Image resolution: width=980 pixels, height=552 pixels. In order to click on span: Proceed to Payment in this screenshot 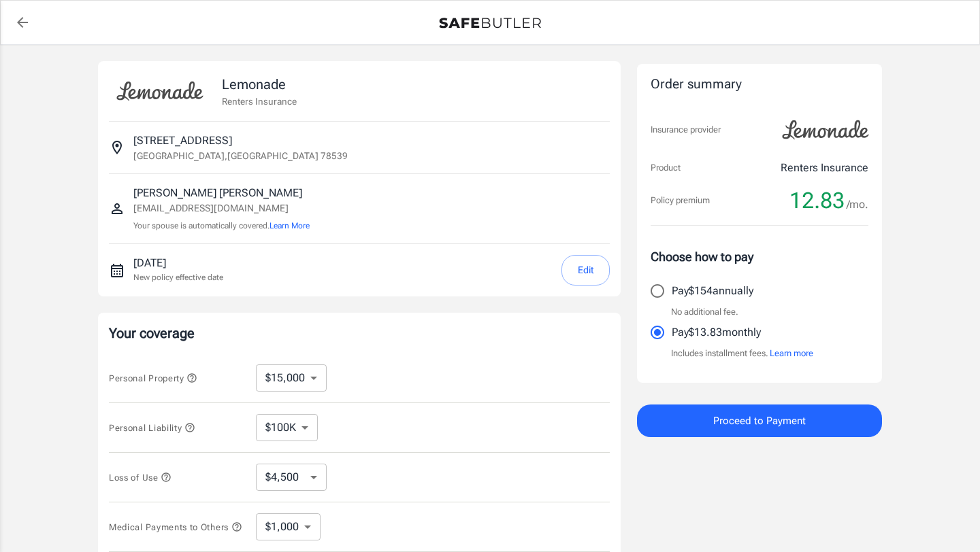, I will do `click(760, 421)`.